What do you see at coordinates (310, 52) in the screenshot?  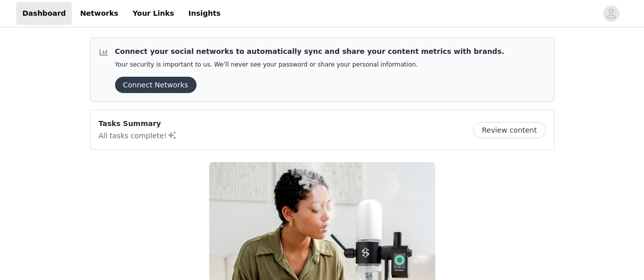 I see `p: Connect your social networks to automatically sync and share your content metrics with brands.` at bounding box center [310, 52].